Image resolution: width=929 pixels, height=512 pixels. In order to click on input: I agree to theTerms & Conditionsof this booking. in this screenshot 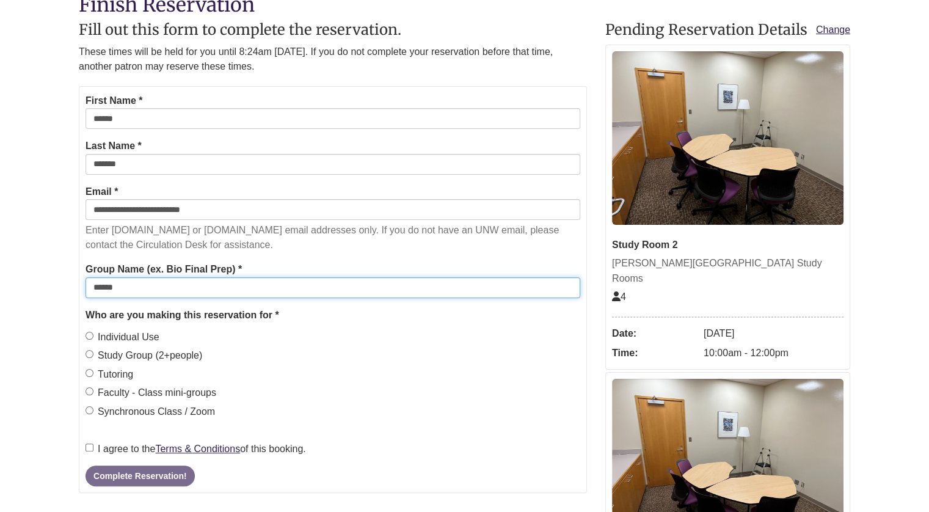, I will do `click(89, 447)`.